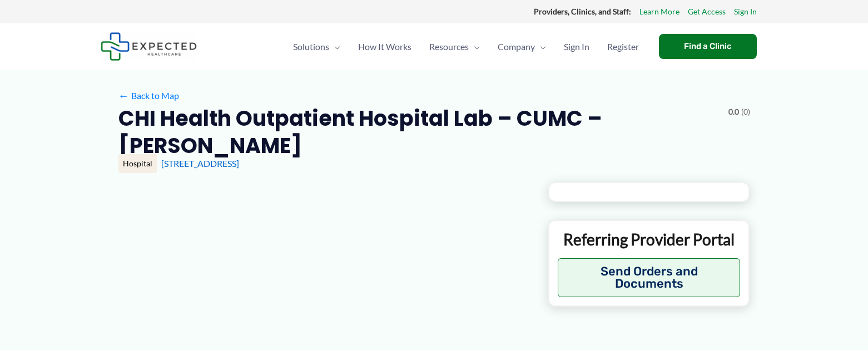 Image resolution: width=868 pixels, height=350 pixels. I want to click on strong: Providers, Clinics, and Staff:, so click(582, 11).